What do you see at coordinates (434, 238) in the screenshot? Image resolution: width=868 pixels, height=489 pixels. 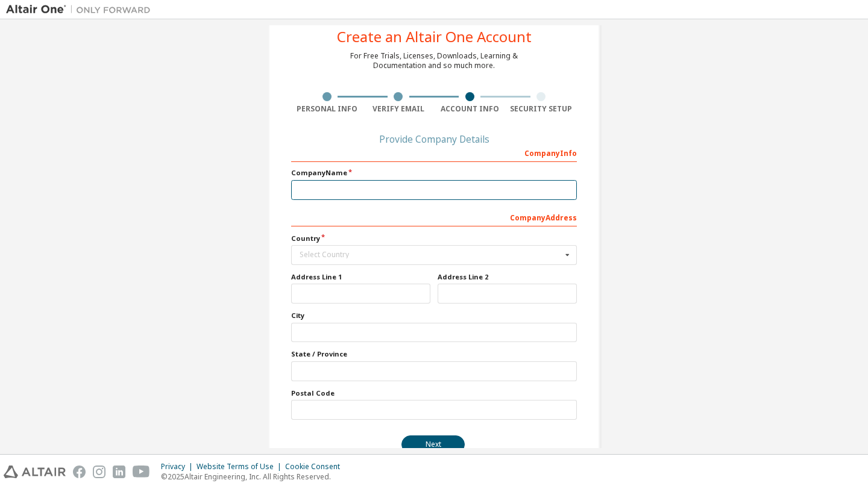 I see `label: Country` at bounding box center [434, 238].